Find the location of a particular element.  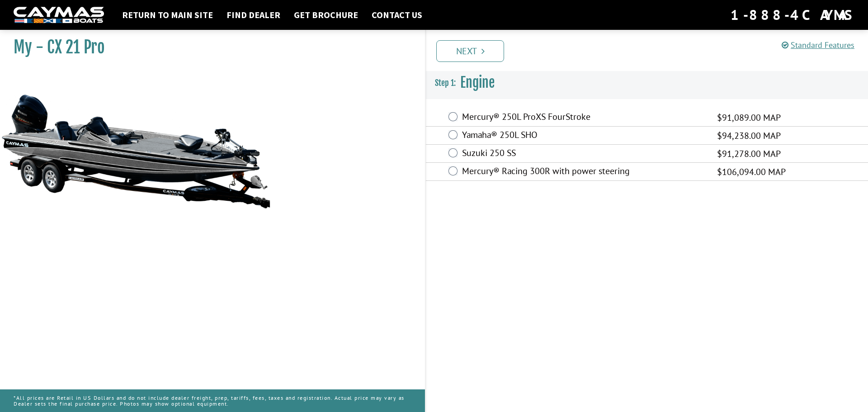

a: Standard Features is located at coordinates (817, 45).